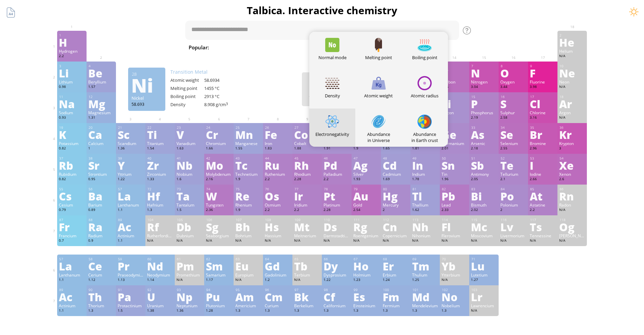  What do you see at coordinates (542, 82) in the screenshot?
I see `div: Fluorine` at bounding box center [542, 82].